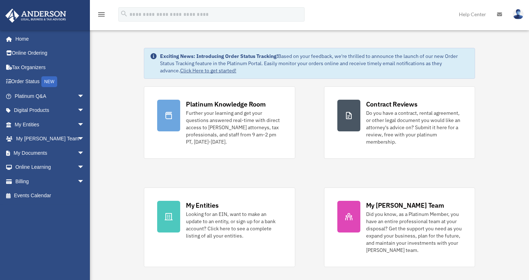 The height and width of the screenshot is (280, 529). Describe the element at coordinates (50, 67) in the screenshot. I see `a: Tax Organizers` at that location.